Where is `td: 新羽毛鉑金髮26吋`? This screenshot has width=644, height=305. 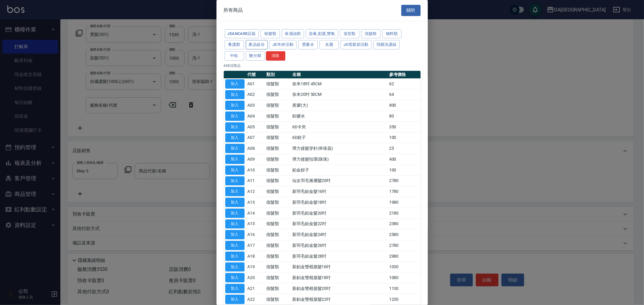 td: 新羽毛鉑金髮26吋 is located at coordinates (339, 246).